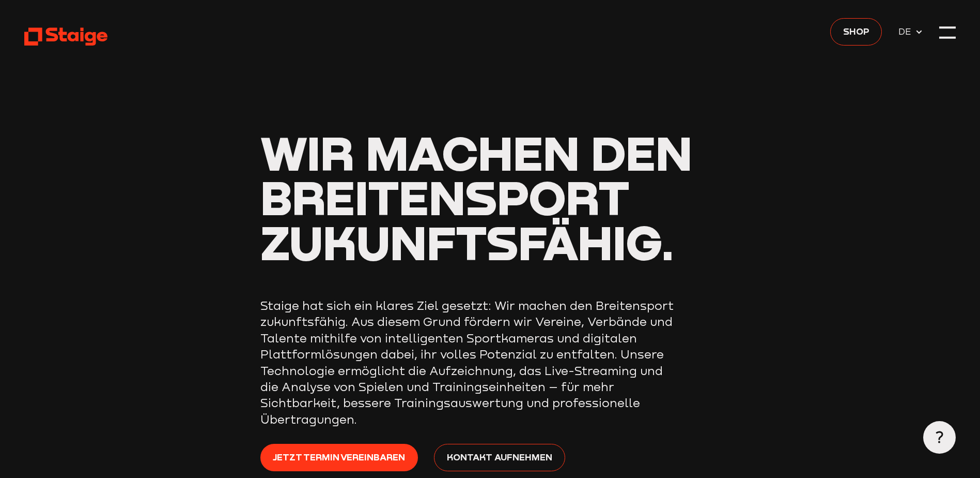  I want to click on span: DE, so click(906, 31).